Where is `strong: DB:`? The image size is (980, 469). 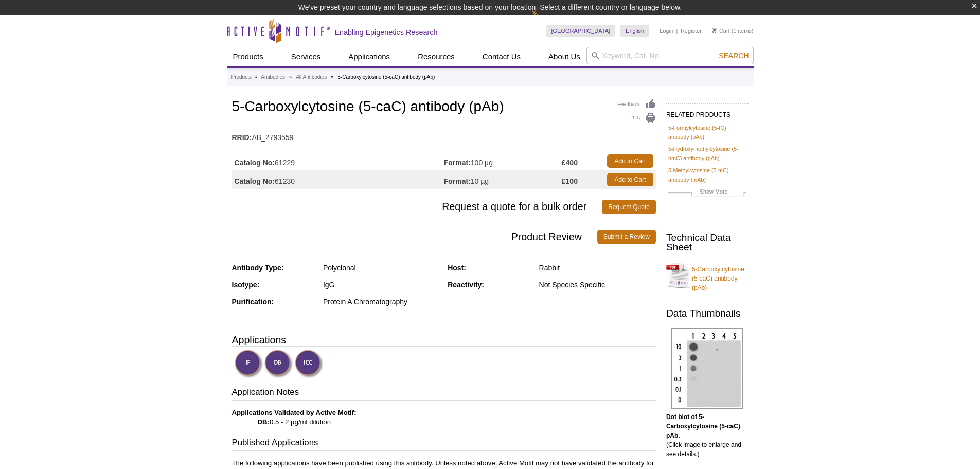
strong: DB: is located at coordinates (264, 421).